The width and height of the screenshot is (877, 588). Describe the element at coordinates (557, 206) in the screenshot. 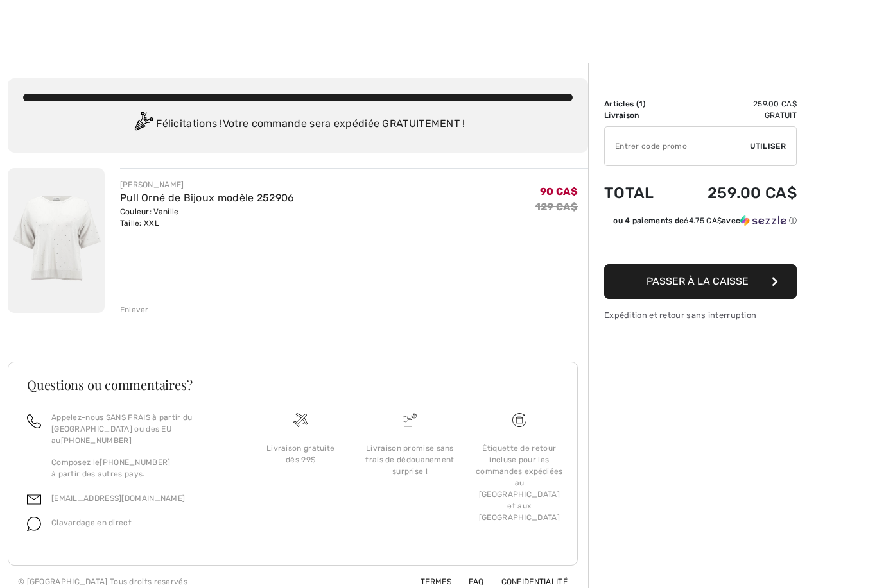

I see `s: 129 CA$` at that location.